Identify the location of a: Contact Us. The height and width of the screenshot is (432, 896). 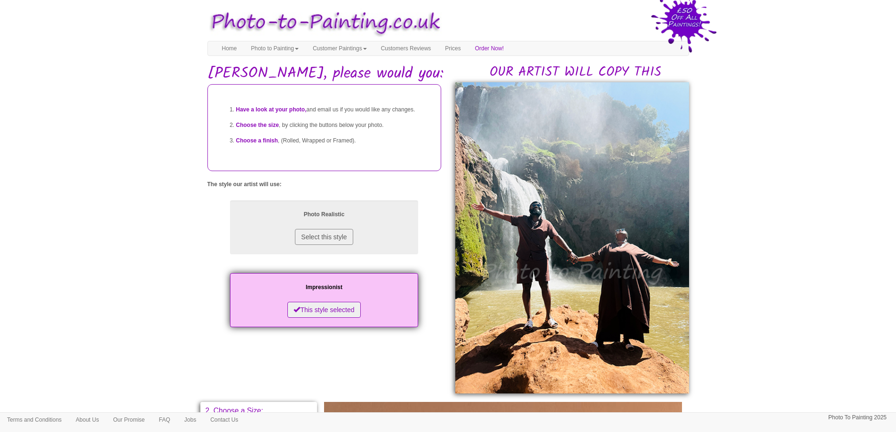
(224, 420).